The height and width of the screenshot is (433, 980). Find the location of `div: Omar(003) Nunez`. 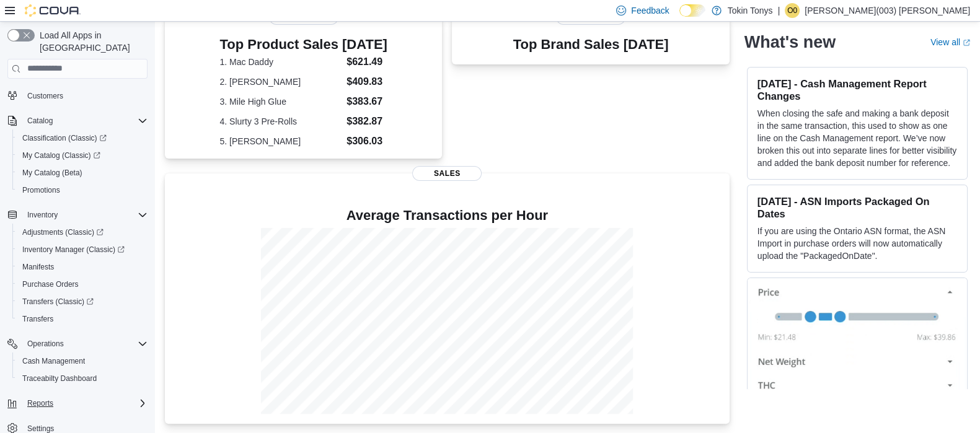

div: Omar(003) Nunez is located at coordinates (792, 11).